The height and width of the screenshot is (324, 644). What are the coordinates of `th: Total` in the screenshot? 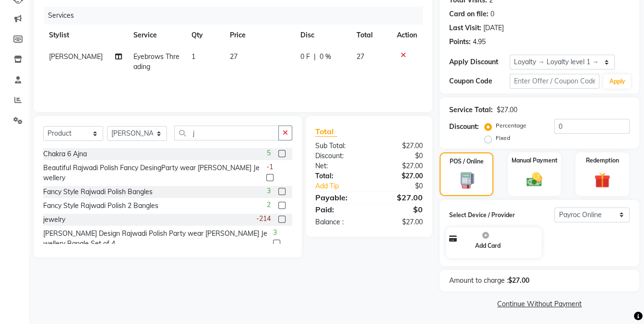 It's located at (371, 35).